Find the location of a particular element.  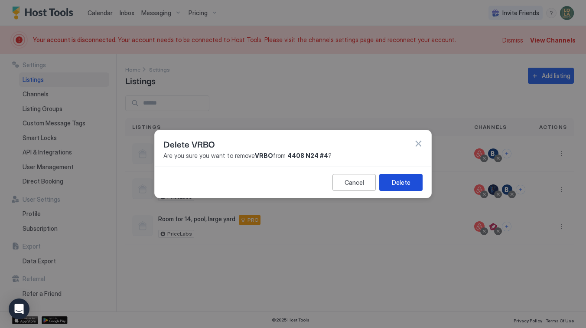

div: Delete is located at coordinates (401, 182).